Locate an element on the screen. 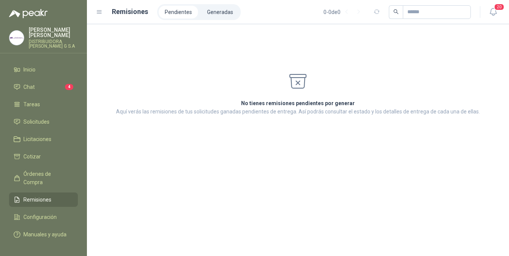  span: Remisiones is located at coordinates (37, 199).